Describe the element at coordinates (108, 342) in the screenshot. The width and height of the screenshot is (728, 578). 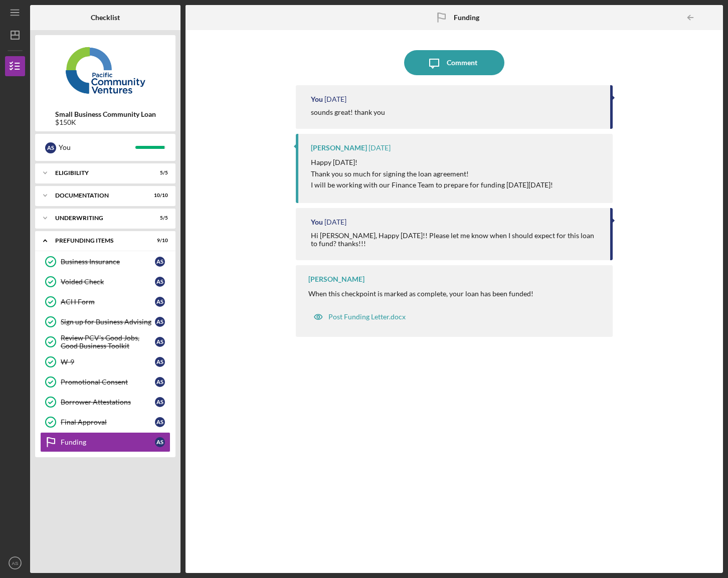
I see `div: Review PCV's Good Jobs, Good Business Toolkit` at that location.